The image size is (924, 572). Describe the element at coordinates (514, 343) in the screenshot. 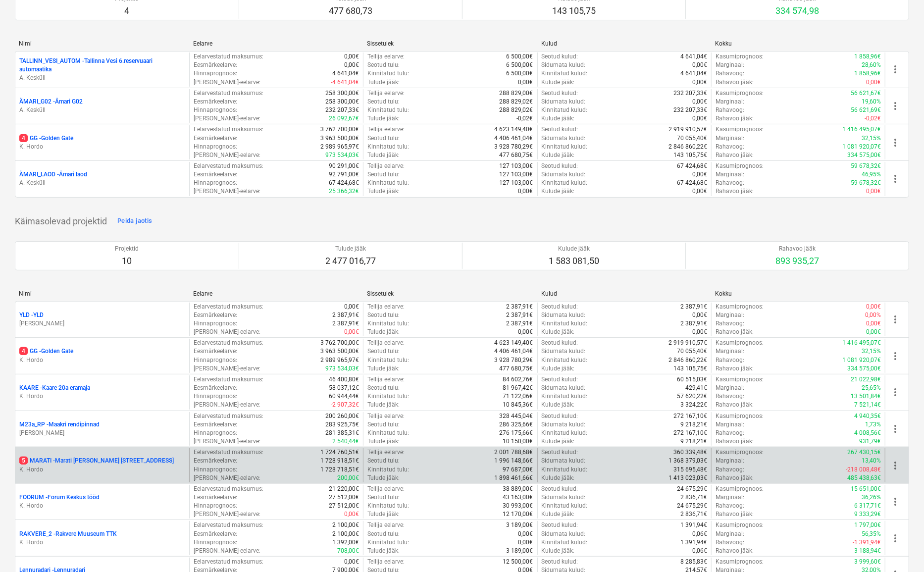

I see `p: 4 623 149,40€` at that location.